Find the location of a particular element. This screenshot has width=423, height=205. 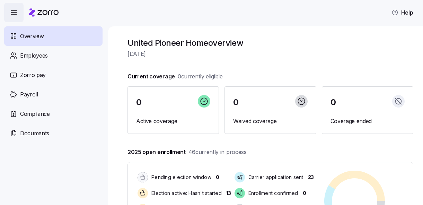

span: Coverage ended is located at coordinates (368, 121).